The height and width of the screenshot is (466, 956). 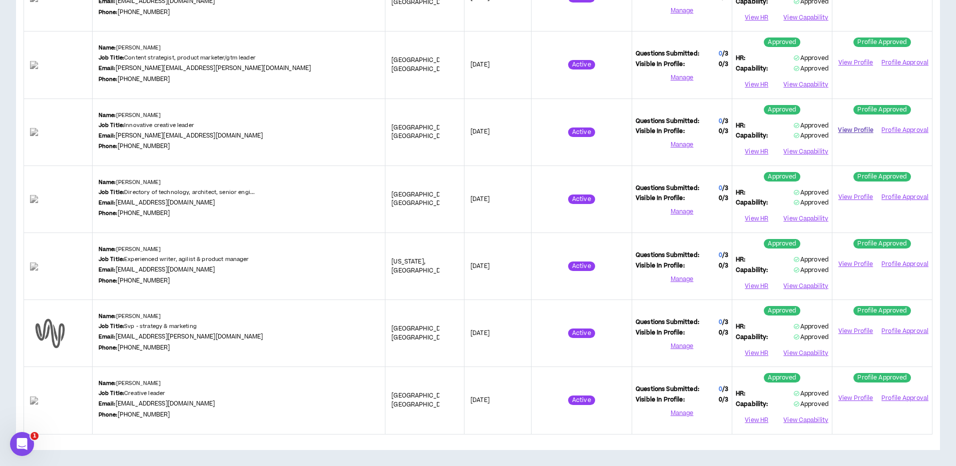 What do you see at coordinates (177, 58) in the screenshot?
I see `p: Content strategist, product marketer/gtm leader` at bounding box center [177, 58].